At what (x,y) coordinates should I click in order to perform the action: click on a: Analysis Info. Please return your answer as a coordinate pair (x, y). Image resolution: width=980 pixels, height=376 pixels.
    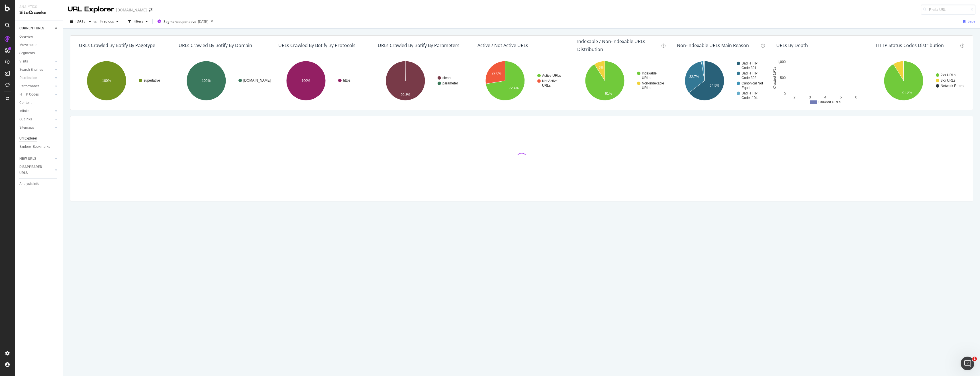
    Looking at the image, I should click on (39, 184).